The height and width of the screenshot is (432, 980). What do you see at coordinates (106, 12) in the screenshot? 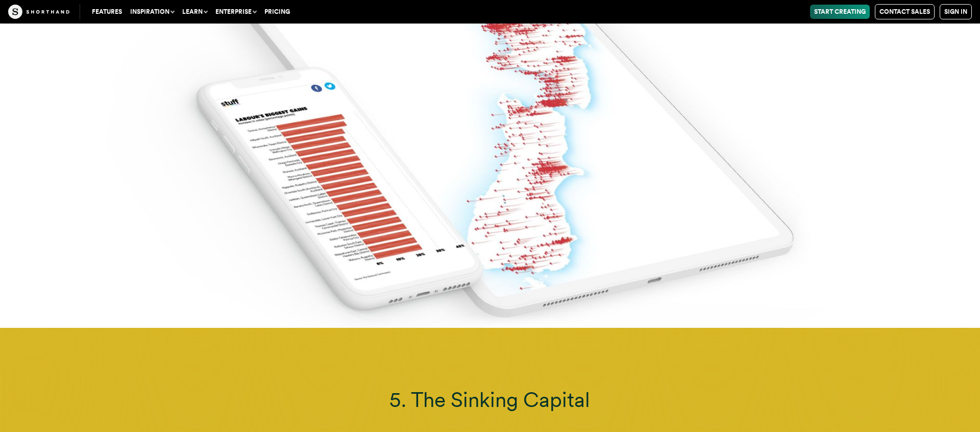
I see `a: Features` at bounding box center [106, 12].